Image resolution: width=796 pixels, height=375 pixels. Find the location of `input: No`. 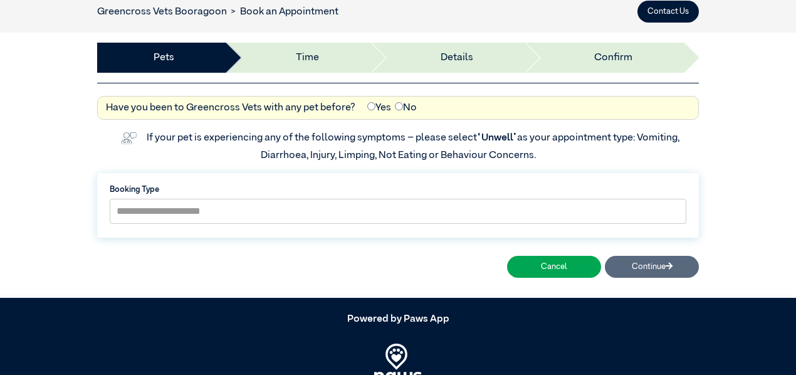

input: No is located at coordinates (399, 106).